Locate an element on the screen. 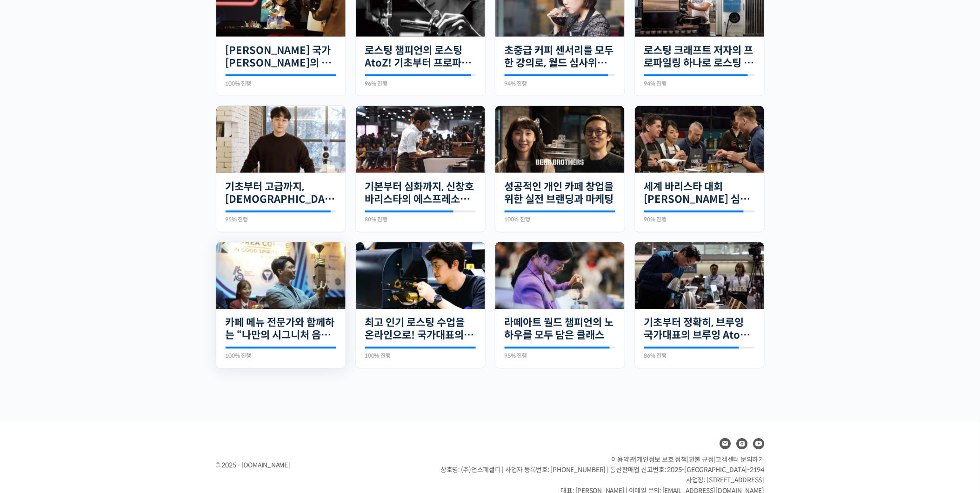  a: 성공적인 개인 카페 창업을 위한 실전 브랜딩과 마케팅 is located at coordinates (560, 193).